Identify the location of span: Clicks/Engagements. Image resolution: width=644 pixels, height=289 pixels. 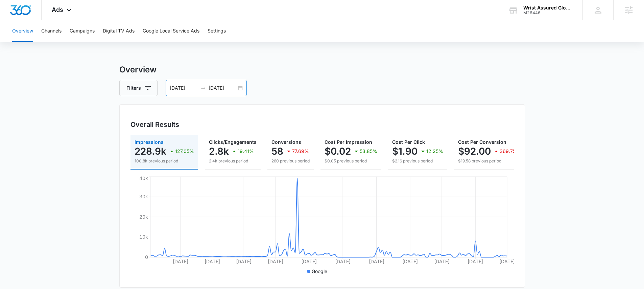
(233, 142).